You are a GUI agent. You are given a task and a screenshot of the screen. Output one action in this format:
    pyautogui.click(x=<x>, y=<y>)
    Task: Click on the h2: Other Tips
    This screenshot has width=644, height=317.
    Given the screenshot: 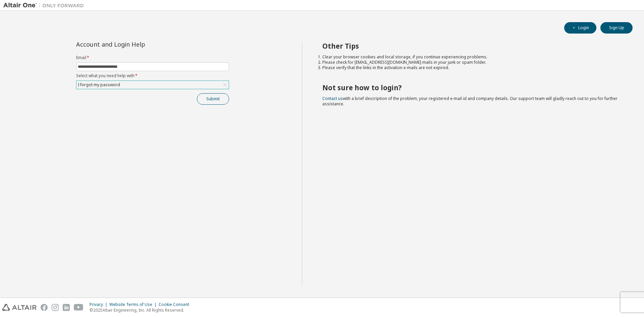 What is the action you would take?
    pyautogui.click(x=472, y=46)
    